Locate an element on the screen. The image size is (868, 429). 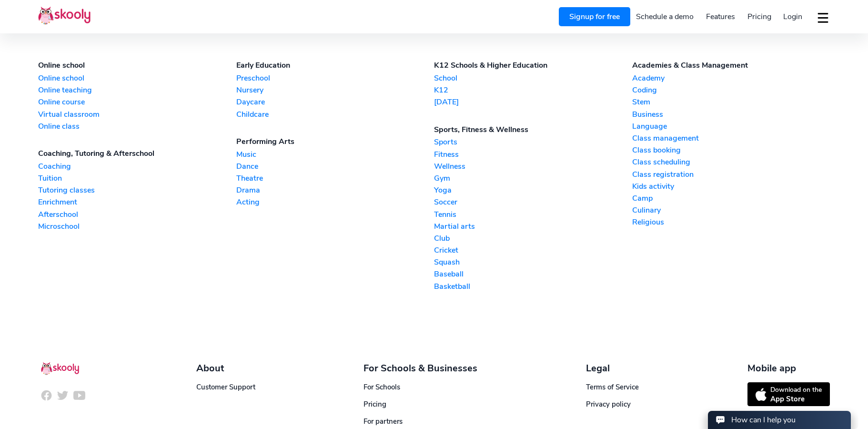
a: Class scheduling is located at coordinates (731, 162).